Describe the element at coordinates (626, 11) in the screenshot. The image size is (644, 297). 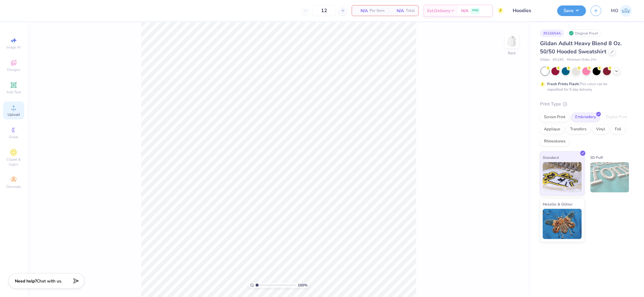
I see `img: Mirabelle Olis` at that location.